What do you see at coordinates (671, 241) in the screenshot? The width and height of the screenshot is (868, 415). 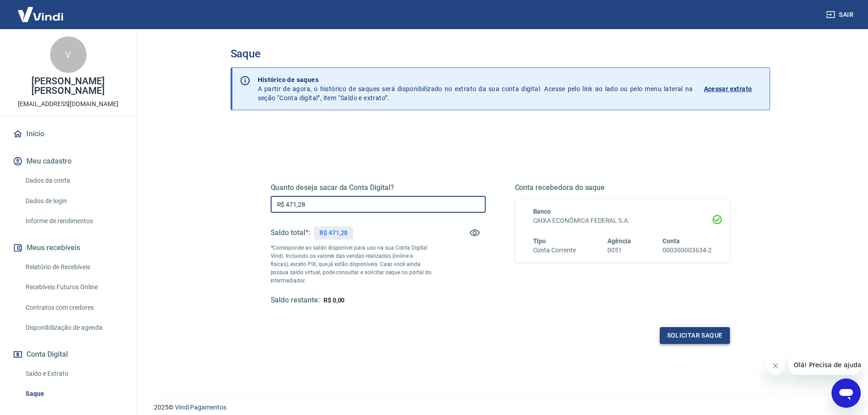 I see `span: Conta` at bounding box center [671, 241].